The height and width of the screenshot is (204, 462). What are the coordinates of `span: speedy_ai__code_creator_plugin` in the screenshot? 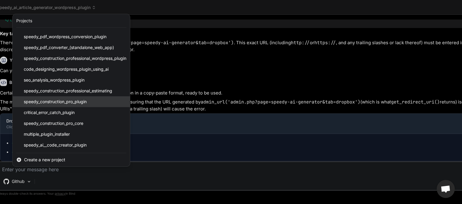 It's located at (55, 145).